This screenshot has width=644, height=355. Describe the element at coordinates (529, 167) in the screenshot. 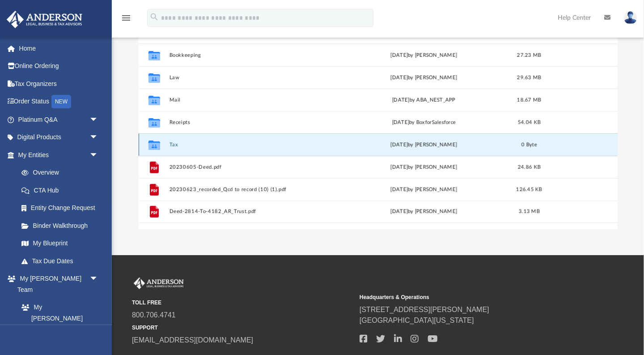

I see `span: 24.86 KB` at that location.